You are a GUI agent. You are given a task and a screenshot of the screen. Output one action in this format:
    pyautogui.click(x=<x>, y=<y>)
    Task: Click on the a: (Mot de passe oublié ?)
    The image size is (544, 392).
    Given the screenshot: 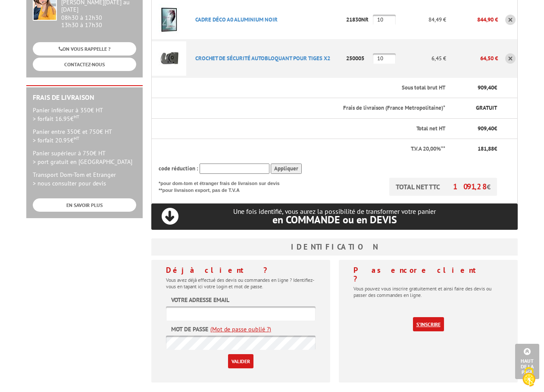 What is the action you would take?
    pyautogui.click(x=240, y=329)
    